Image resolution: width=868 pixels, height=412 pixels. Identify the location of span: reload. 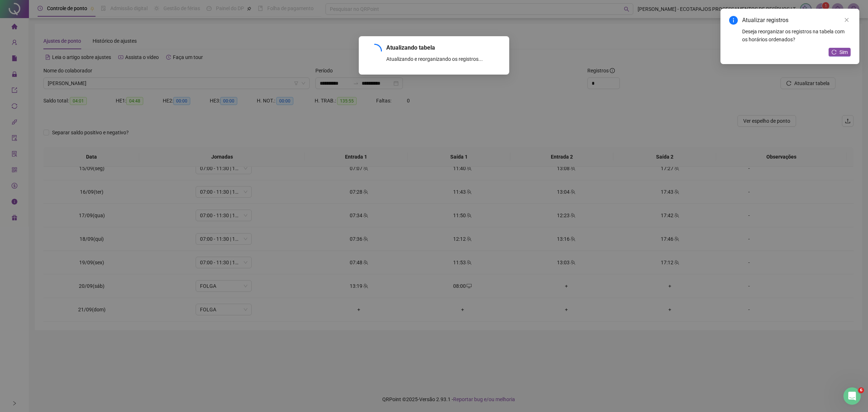
(834, 52).